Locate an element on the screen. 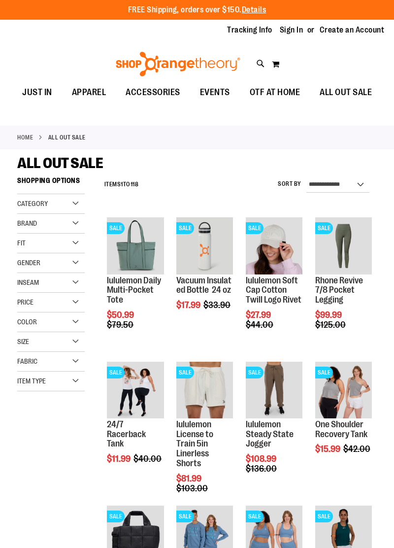 The image size is (394, 548). img: OTF lululemon Soft Cap Cotton Twill Logo Rivet Khaki is located at coordinates (274, 245).